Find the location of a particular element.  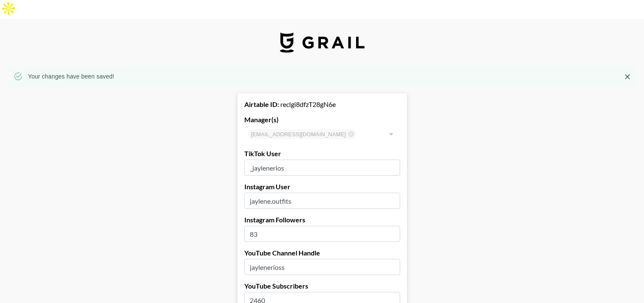

strong: Airtable ID: is located at coordinates (262, 104).